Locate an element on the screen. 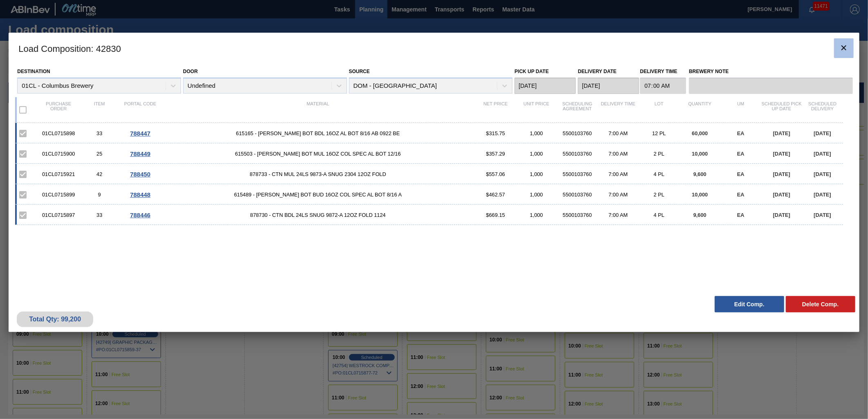 Image resolution: width=868 pixels, height=419 pixels. div: Item is located at coordinates (99, 110).